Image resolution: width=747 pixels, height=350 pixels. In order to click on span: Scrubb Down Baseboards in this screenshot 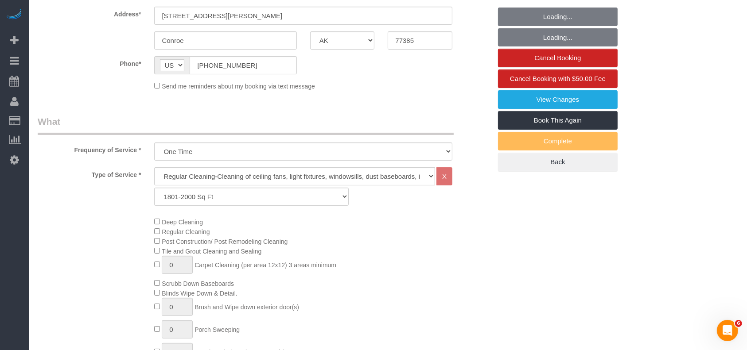, I will do `click(198, 284)`.